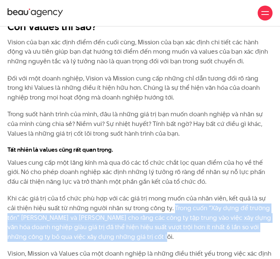  What do you see at coordinates (140, 124) in the screenshot?
I see `p: Trong suốt hành trình của mình, đâu là những giá trị bạn muốn doanh nghiệp và nhân sự của mình cù...` at bounding box center [140, 124].